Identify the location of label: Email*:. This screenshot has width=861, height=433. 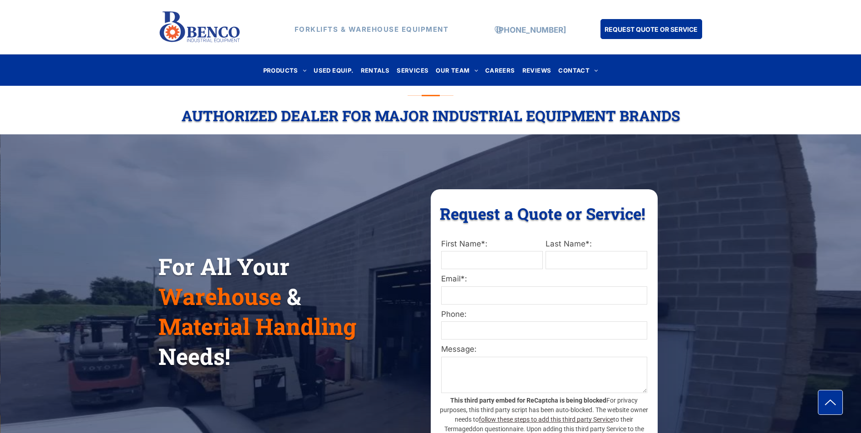
(544, 279).